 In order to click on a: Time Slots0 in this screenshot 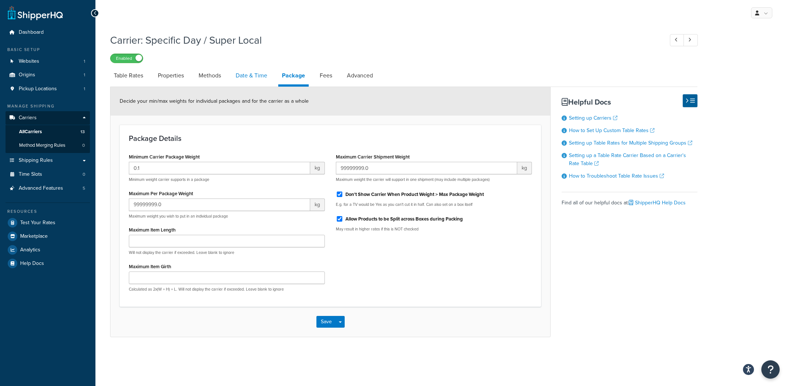, I will do `click(48, 174)`.